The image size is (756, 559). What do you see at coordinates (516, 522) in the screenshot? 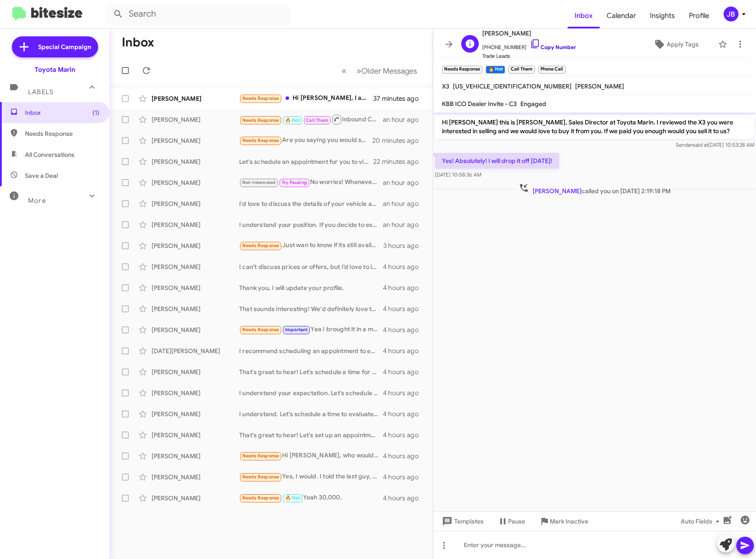
I see `span: Pause` at bounding box center [516, 522].